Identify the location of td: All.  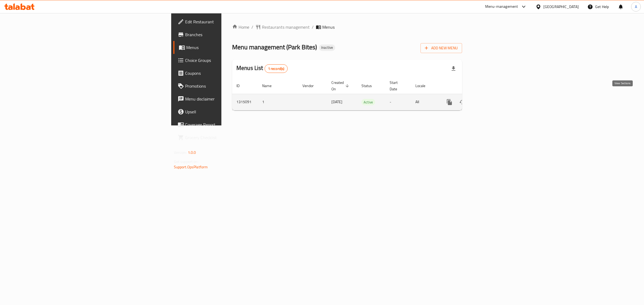
(425, 102).